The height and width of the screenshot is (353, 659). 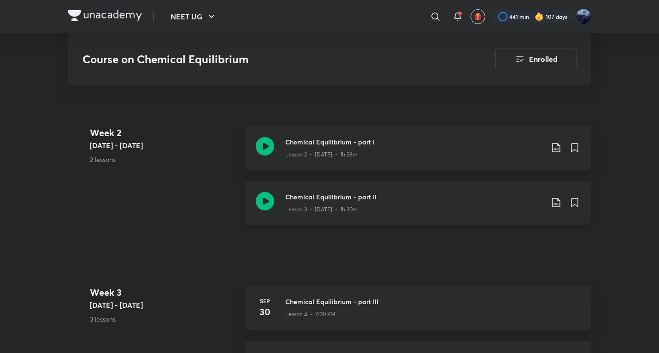 I want to click on a: Sep30Chemical Equilibrium - part IIILesson 4 • 7:00 PM, so click(x=418, y=313).